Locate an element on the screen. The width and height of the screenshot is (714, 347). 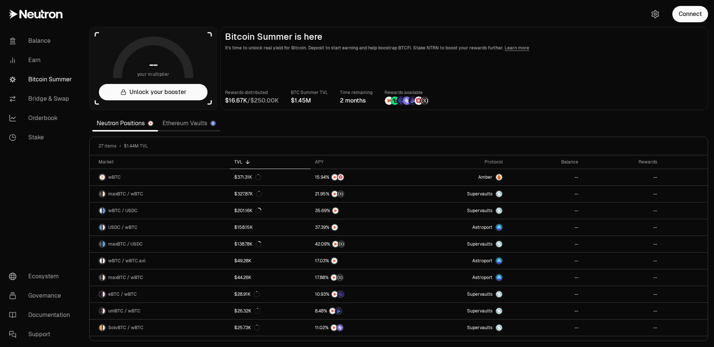
span: Amber is located at coordinates (485, 177).